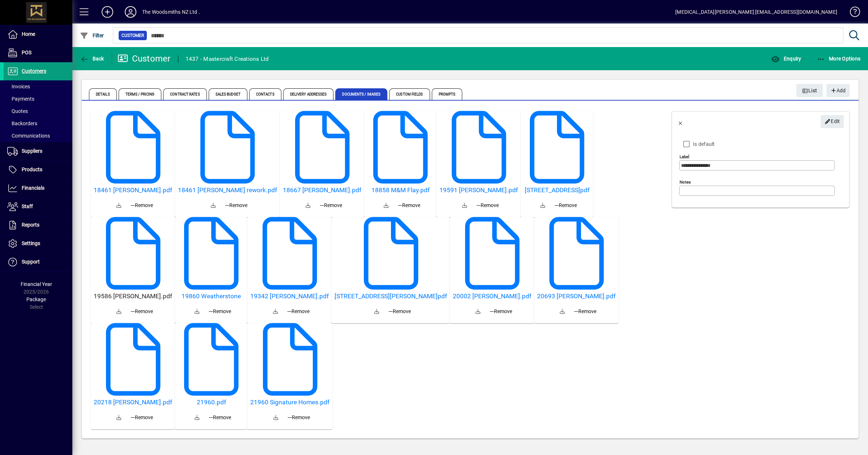 The width and height of the screenshot is (868, 455). What do you see at coordinates (786, 59) in the screenshot?
I see `button: Enquiry` at bounding box center [786, 59].